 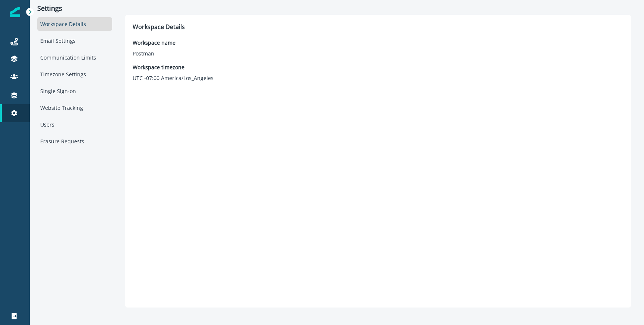 I want to click on p: Settings, so click(x=74, y=9).